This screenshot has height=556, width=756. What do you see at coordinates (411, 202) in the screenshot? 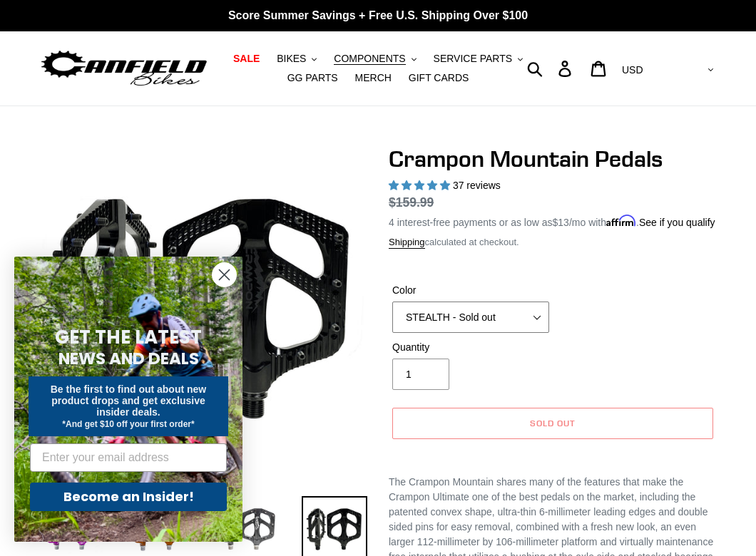
I see `s: $159.99` at bounding box center [411, 202].